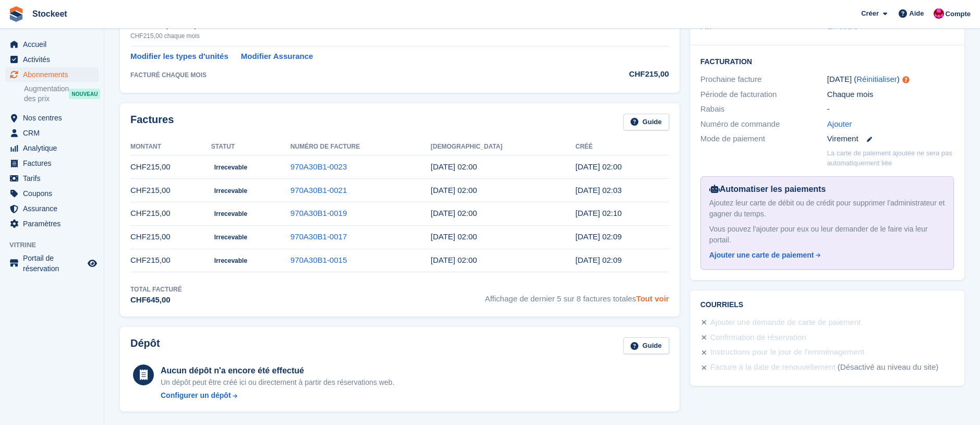  What do you see at coordinates (877, 79) in the screenshot?
I see `a: Réinitialiser` at bounding box center [877, 79].